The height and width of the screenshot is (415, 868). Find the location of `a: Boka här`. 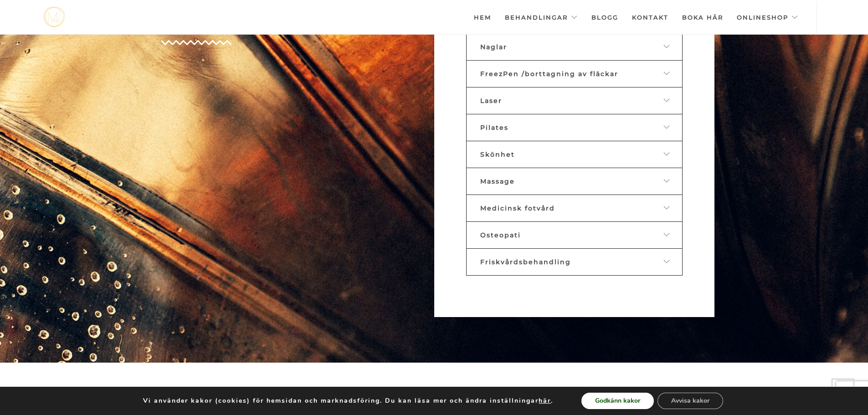

a: Boka här is located at coordinates (703, 17).